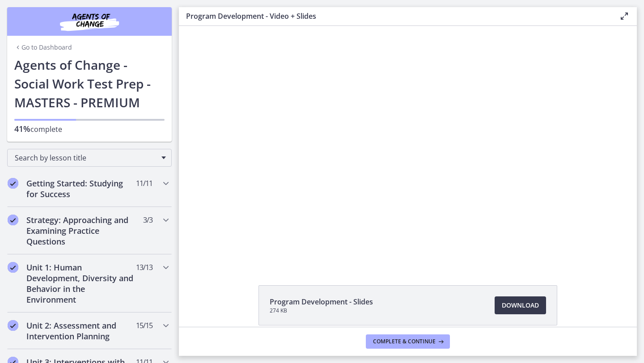 The height and width of the screenshot is (363, 644). Describe the element at coordinates (22, 129) in the screenshot. I see `span: 41%` at that location.